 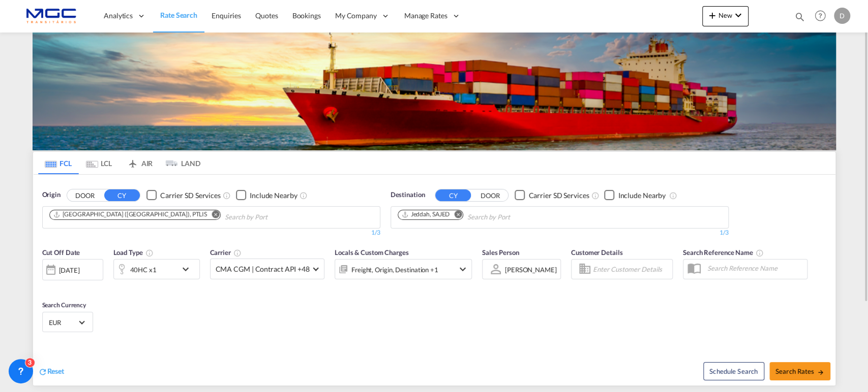 I want to click on div: D, so click(x=842, y=16).